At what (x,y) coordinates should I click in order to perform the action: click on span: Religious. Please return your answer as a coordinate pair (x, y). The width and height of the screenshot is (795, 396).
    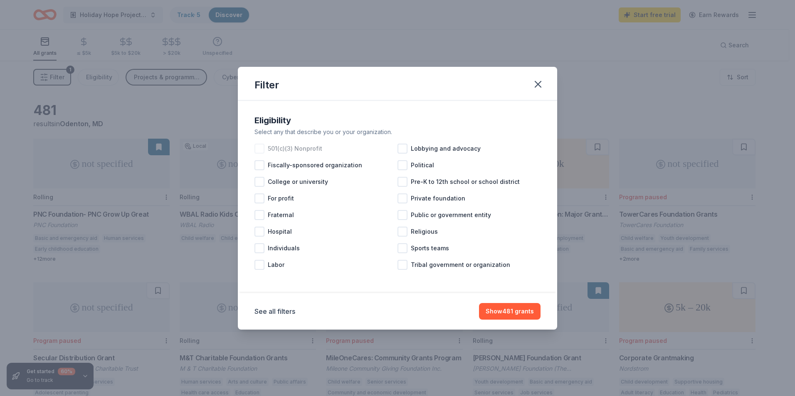
    Looking at the image, I should click on (424, 232).